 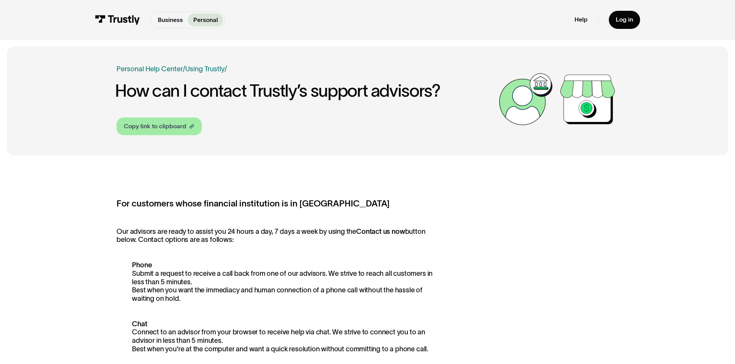 I want to click on strong: Chat, so click(x=139, y=324).